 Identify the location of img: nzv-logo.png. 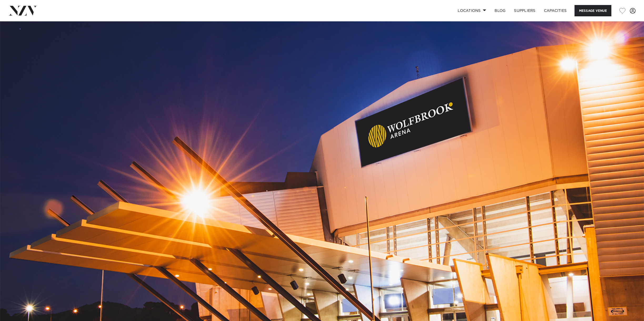
(23, 10).